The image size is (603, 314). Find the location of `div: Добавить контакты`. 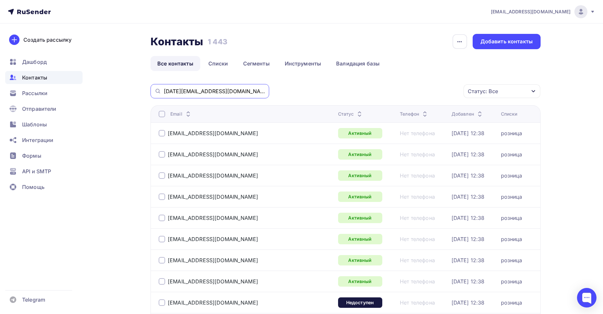

div: Добавить контакты is located at coordinates (507, 41).